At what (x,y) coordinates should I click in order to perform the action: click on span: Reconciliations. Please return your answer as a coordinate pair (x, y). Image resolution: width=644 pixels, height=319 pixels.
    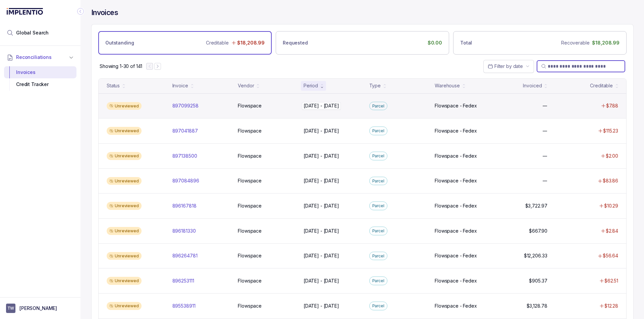
    Looking at the image, I should click on (34, 57).